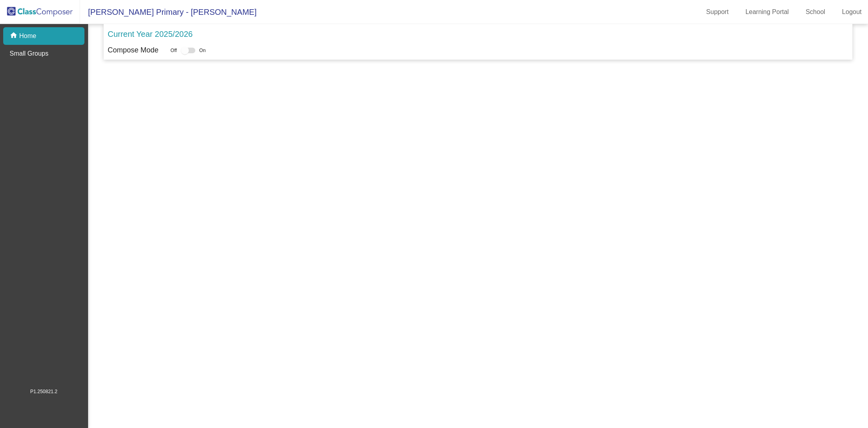 The width and height of the screenshot is (868, 428). Describe the element at coordinates (815, 12) in the screenshot. I see `a: School` at that location.